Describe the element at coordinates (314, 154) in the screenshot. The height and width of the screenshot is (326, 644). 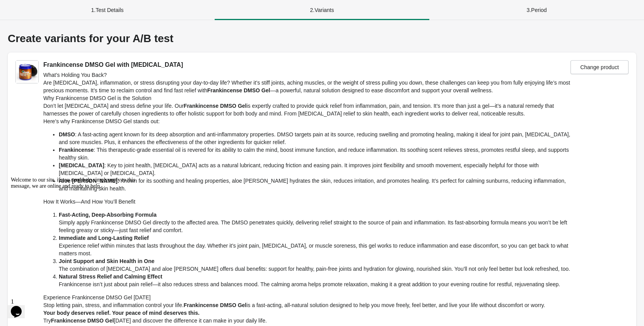
I see `li: : This therapeutic-grade essential oil is revered for its ability to calm the mind, boost immune ...` at that location.